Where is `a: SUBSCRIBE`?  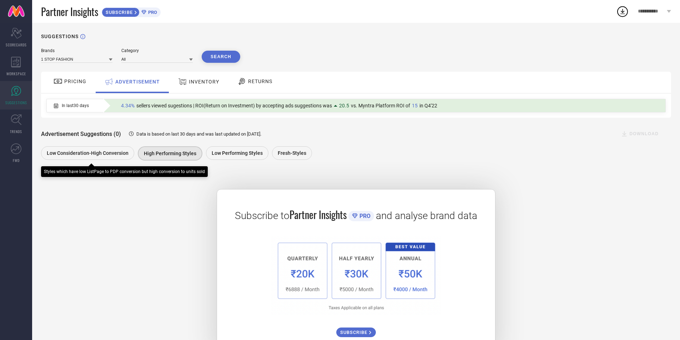
a: SUBSCRIBE is located at coordinates (356, 330).